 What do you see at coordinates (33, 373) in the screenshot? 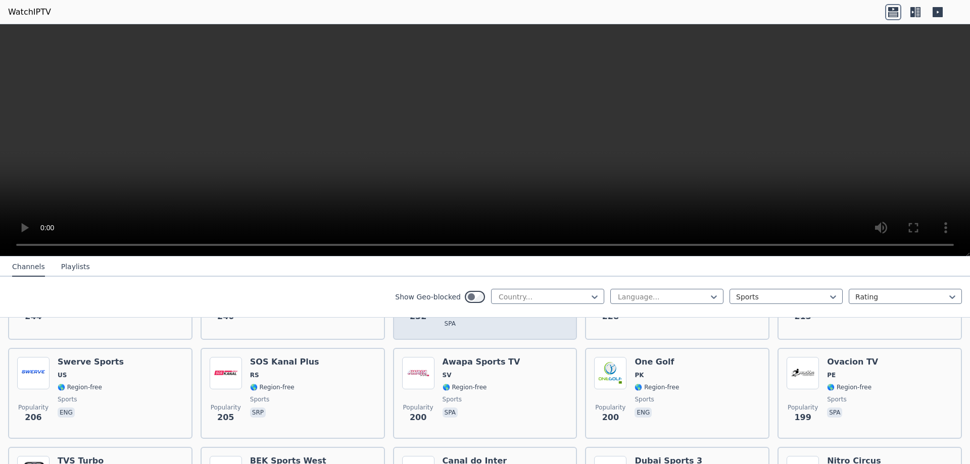
I see `img: Swerve Sports` at bounding box center [33, 373].